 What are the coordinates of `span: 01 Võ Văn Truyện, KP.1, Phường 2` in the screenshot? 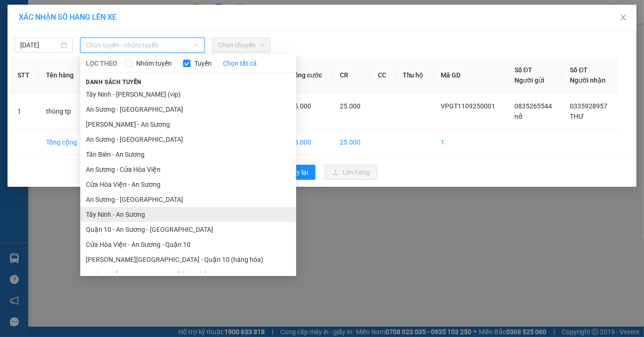 It's located at (101, 34).